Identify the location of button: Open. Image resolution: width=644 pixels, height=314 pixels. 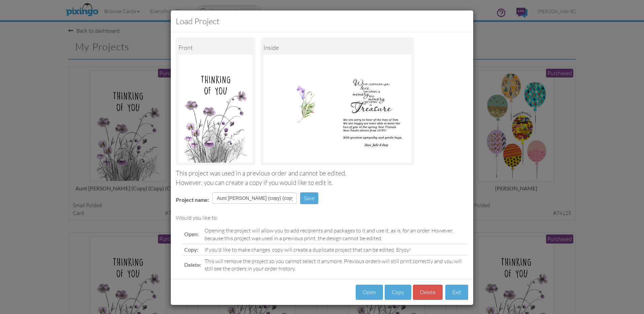
(369, 292).